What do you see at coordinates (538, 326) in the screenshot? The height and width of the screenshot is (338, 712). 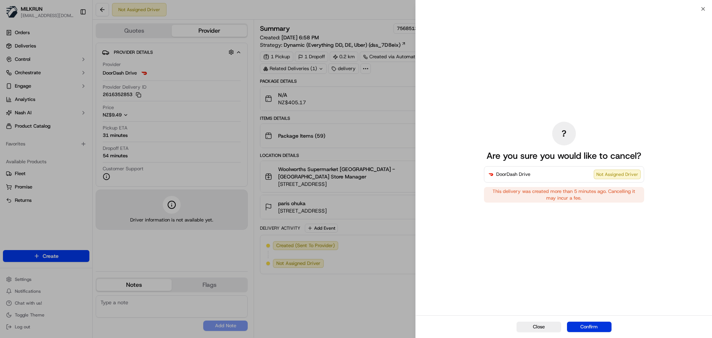 I see `button: Close` at bounding box center [538, 326].